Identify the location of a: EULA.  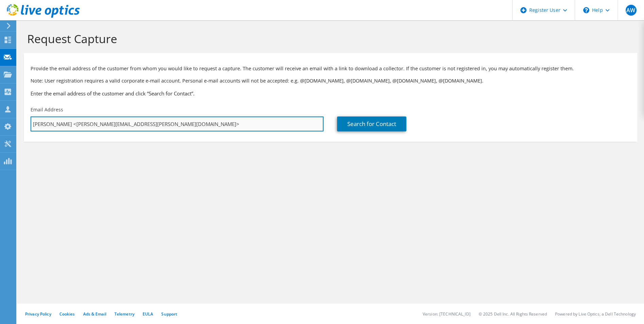
(148, 314).